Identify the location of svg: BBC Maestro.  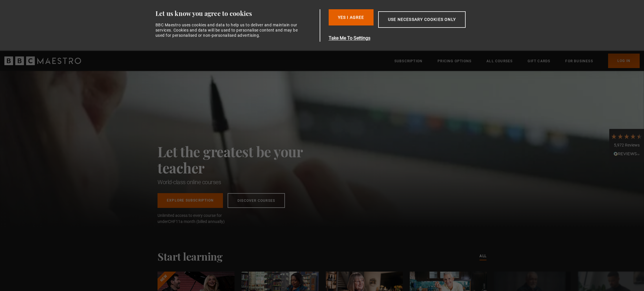
(42, 60).